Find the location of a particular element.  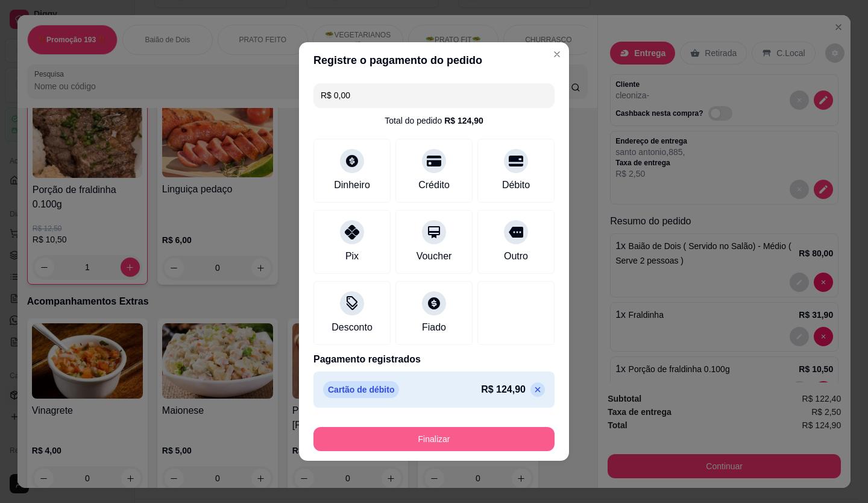

div: Pix is located at coordinates (352, 256).